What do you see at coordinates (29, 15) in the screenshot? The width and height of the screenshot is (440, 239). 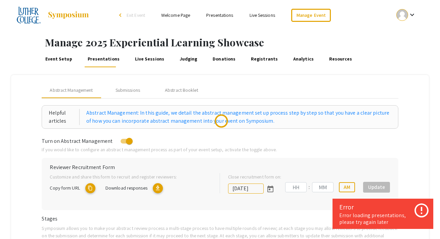 I see `img: 2025 Experiential Learning Showcase` at bounding box center [29, 15].